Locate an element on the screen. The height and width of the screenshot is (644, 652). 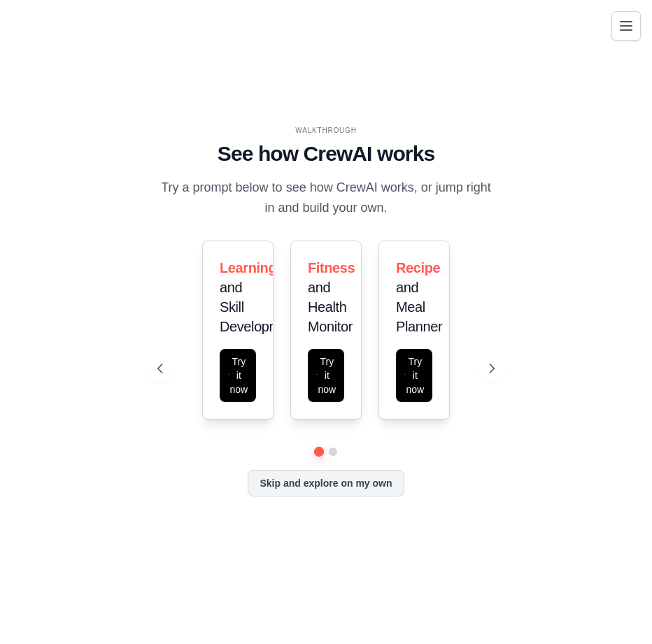
span: and Skill Development is located at coordinates (259, 307).